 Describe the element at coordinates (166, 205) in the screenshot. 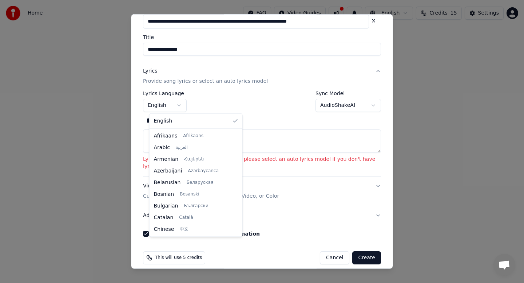

I see `span: Bulgarian` at that location.